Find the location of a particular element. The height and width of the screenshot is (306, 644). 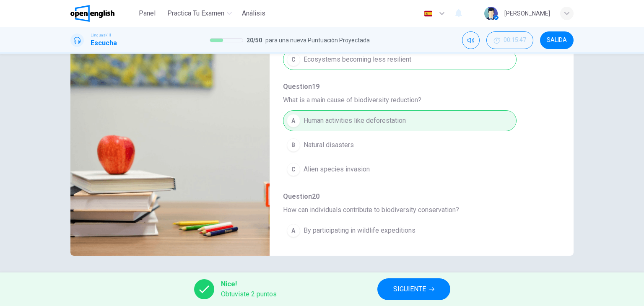

a: OpenEnglish logo is located at coordinates (102, 13).